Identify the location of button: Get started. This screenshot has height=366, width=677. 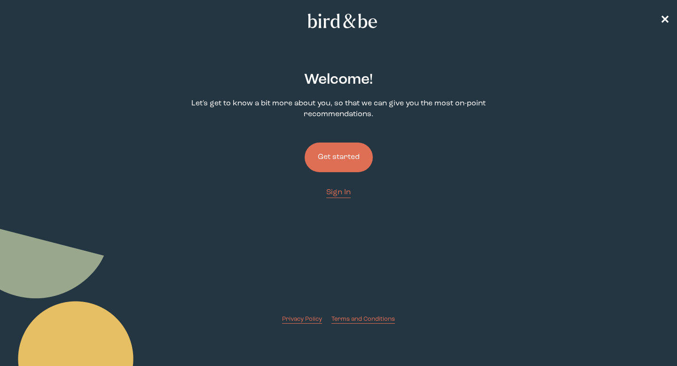
(338, 157).